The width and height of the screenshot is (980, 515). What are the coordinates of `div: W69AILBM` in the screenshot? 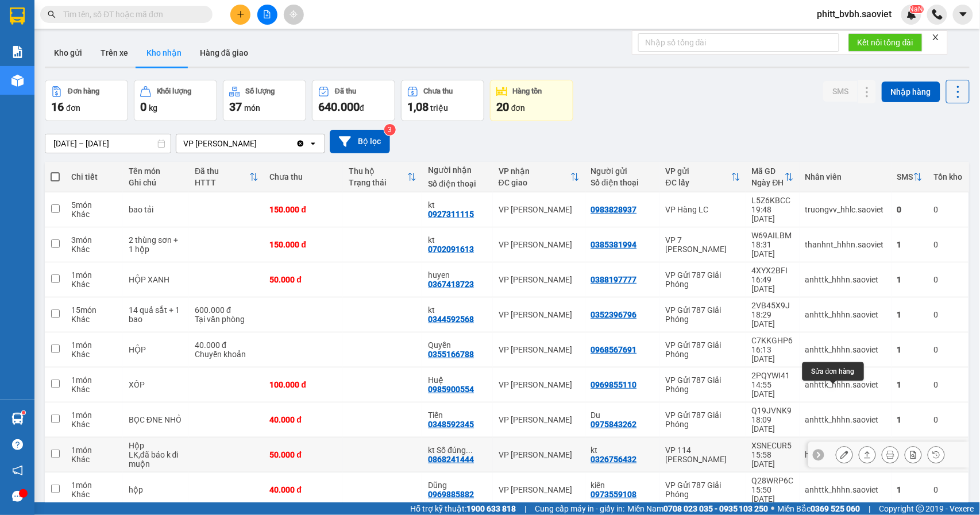 It's located at (772, 235).